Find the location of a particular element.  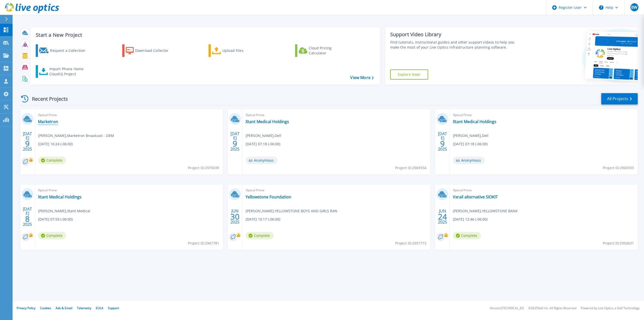

li: Powered by Live Optics, a Dell Technology is located at coordinates (610, 308).